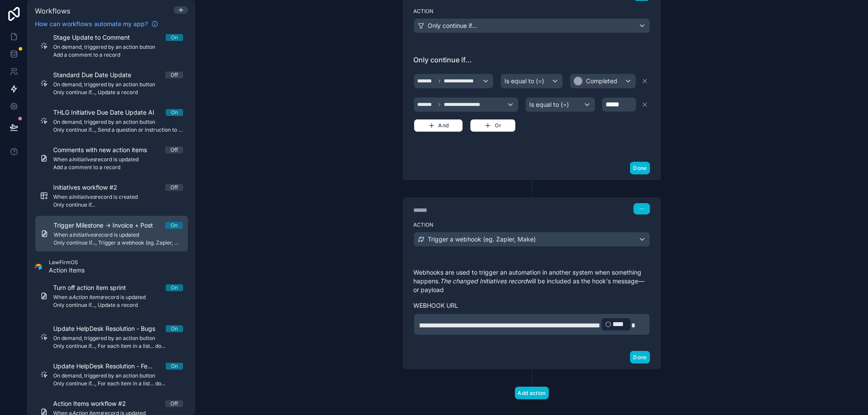 This screenshot has width=868, height=415. What do you see at coordinates (482, 239) in the screenshot?
I see `span: Trigger a webhook (eg. Zapier, Make)` at bounding box center [482, 239].